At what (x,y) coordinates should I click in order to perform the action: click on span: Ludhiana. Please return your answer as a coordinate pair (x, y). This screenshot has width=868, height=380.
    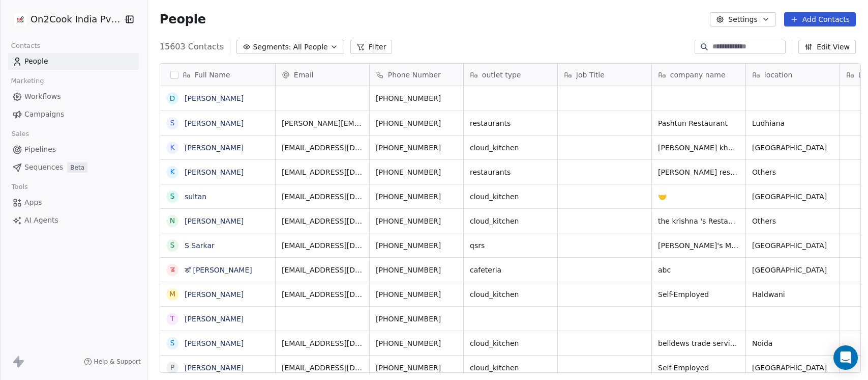
    Looking at the image, I should click on (793, 123).